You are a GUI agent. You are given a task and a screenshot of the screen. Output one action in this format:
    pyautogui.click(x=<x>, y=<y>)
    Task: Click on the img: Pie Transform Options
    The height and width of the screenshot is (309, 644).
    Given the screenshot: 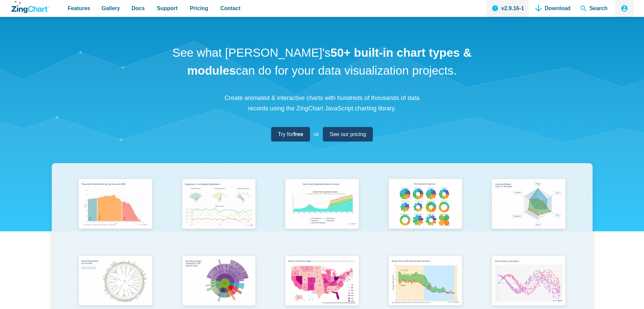 What is the action you would take?
    pyautogui.click(x=425, y=205)
    